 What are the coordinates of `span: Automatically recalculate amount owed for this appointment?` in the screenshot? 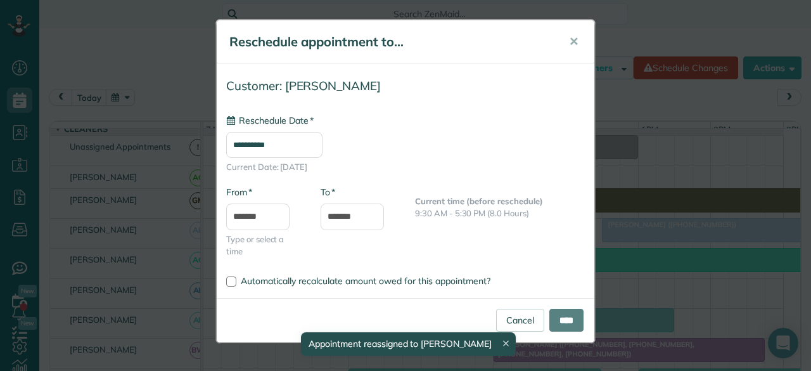 It's located at (366, 281).